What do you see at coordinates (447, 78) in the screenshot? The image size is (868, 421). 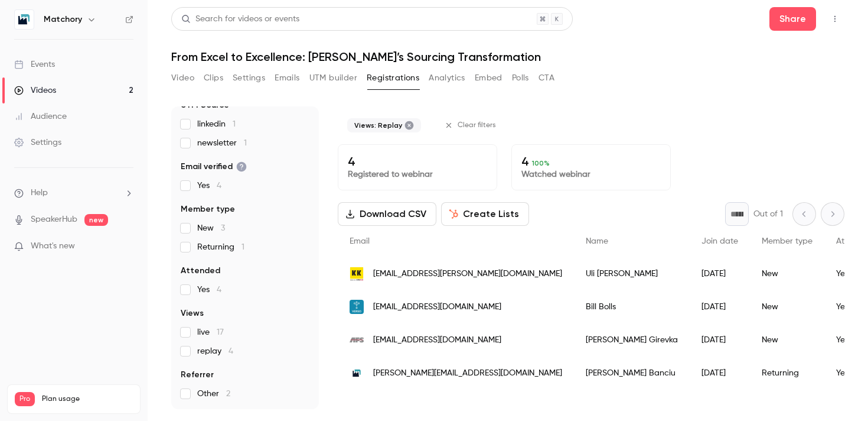 I see `button: Analytics` at bounding box center [447, 78].